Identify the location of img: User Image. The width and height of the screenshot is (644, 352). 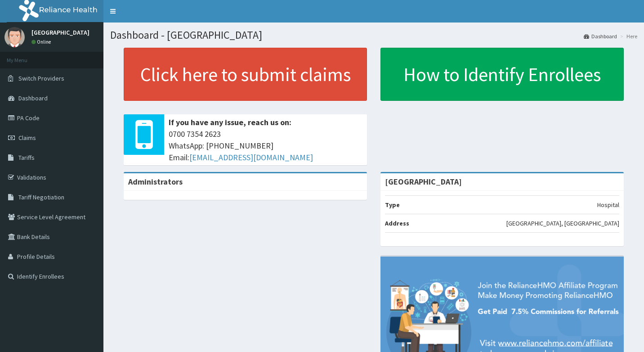
(14, 37).